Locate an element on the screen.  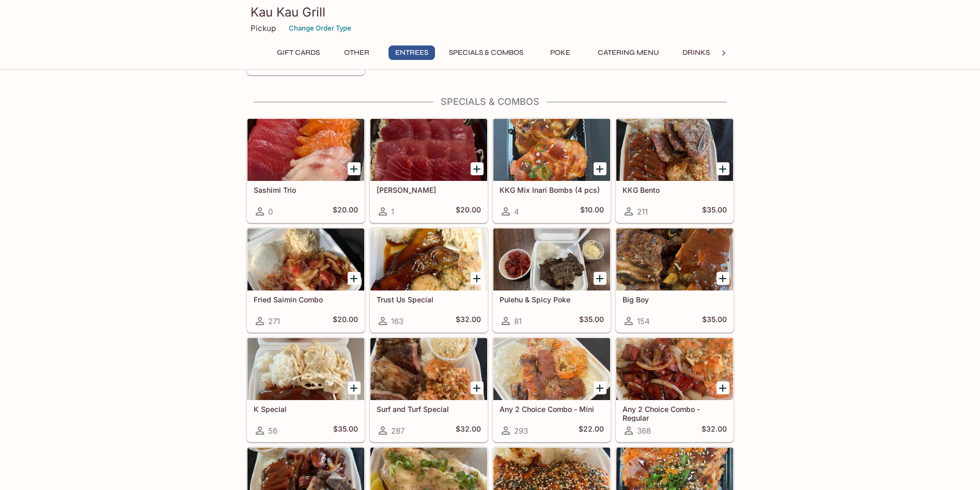
a: Sashimi Trio0$20.00 is located at coordinates (306, 171).